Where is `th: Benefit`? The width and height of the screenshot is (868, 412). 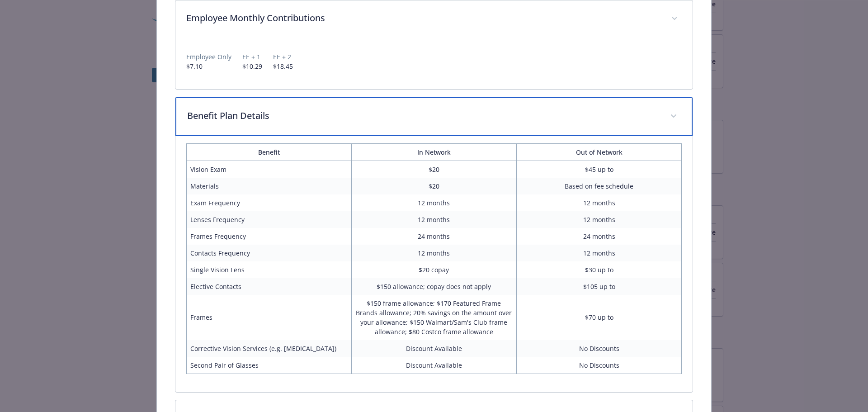 th: Benefit is located at coordinates (268, 152).